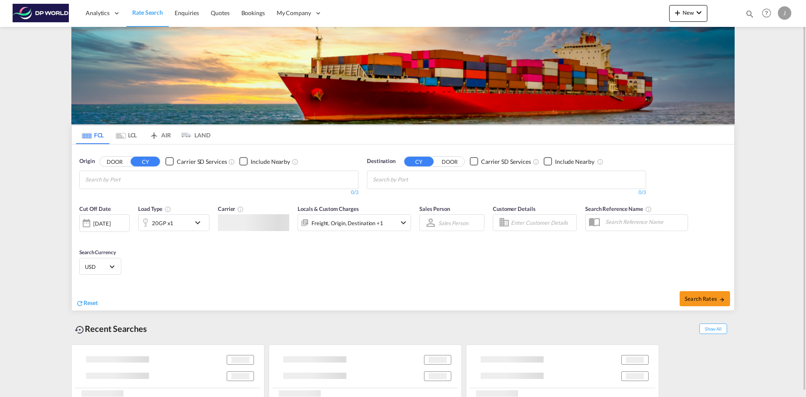  I want to click on div: J, so click(785, 13).